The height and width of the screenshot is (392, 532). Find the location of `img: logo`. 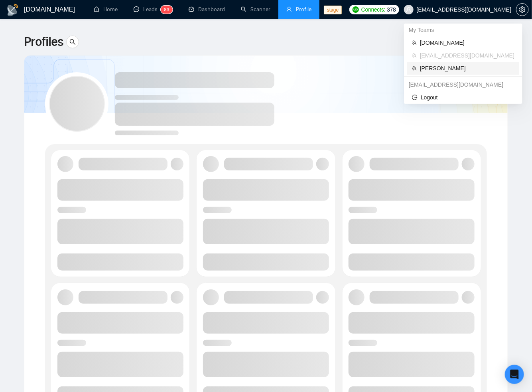

img: logo is located at coordinates (13, 10).